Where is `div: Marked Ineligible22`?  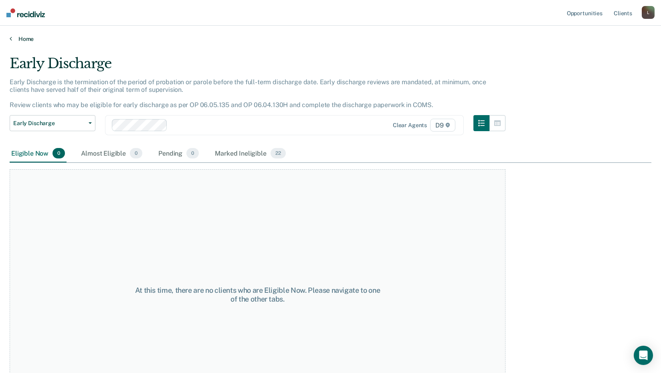 div: Marked Ineligible22 is located at coordinates (250, 153).